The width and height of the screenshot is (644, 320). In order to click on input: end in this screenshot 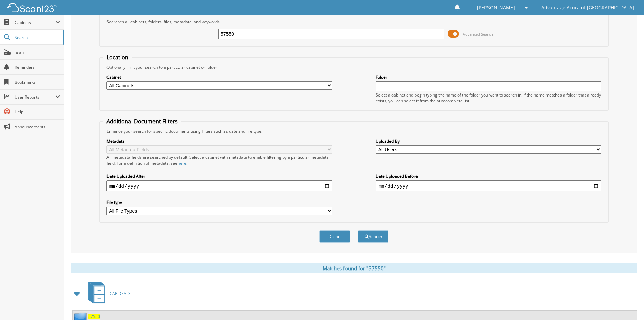, I will do `click(489, 186)`.